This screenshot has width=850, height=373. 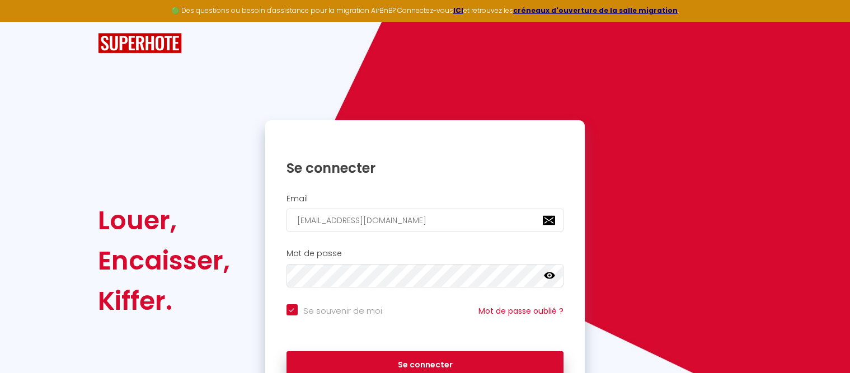 What do you see at coordinates (425, 168) in the screenshot?
I see `h1: Se connecter` at bounding box center [425, 168].